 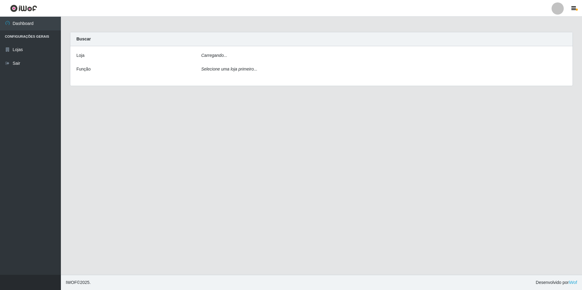 What do you see at coordinates (573, 283) in the screenshot?
I see `a: iWof` at bounding box center [573, 283].